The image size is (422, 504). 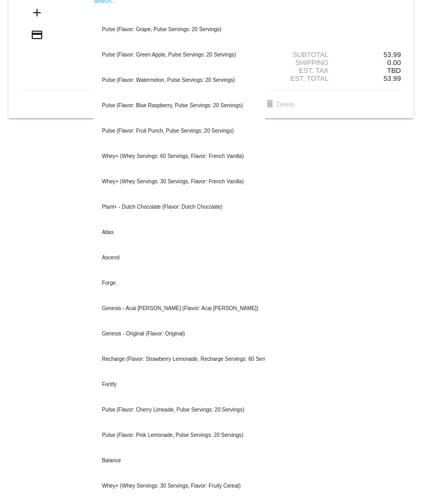 I want to click on div: Whey+ (Whey Servings: 30 Servings, Flavor: Fruity Cereal), so click(x=179, y=486).